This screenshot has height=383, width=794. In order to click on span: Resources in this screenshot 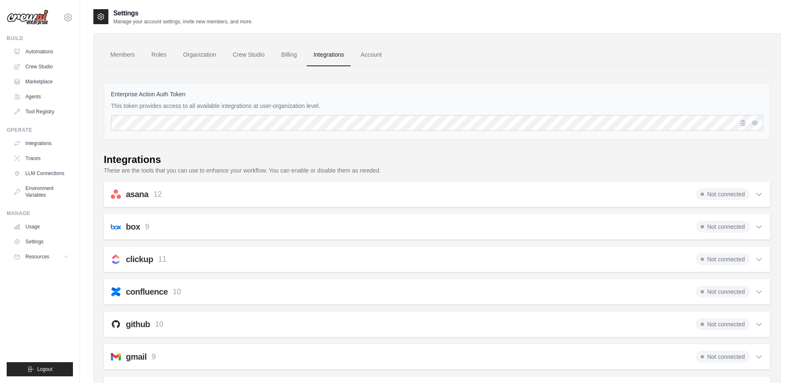, I will do `click(37, 257)`.